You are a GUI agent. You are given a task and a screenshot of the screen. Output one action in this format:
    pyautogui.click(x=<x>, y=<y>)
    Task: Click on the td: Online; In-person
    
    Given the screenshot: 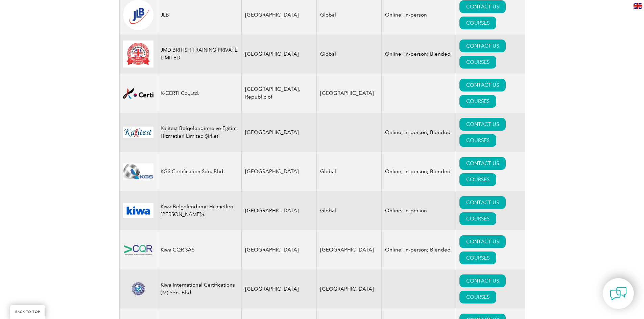 What is the action you would take?
    pyautogui.click(x=418, y=211)
    